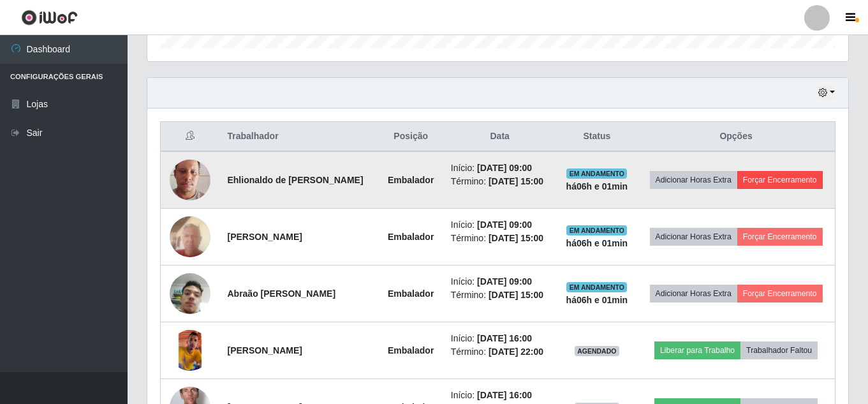 The height and width of the screenshot is (404, 868). What do you see at coordinates (778, 350) in the screenshot?
I see `button: Trabalhador Faltou` at bounding box center [778, 350].